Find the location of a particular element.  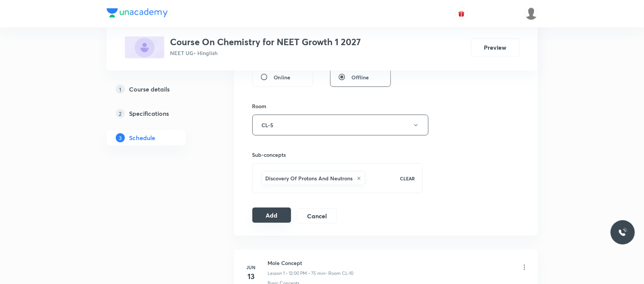

h5: Schedule is located at coordinates (142, 138).